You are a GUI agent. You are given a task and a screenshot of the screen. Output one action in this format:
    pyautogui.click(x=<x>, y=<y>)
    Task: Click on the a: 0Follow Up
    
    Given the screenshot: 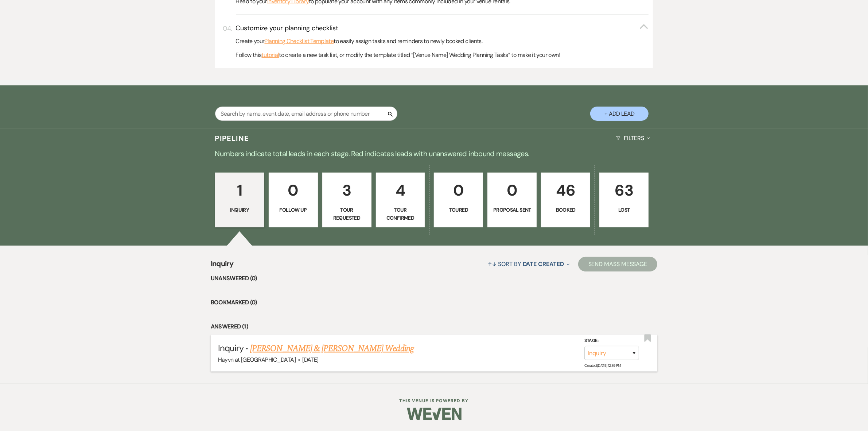 What is the action you would take?
    pyautogui.click(x=293, y=200)
    